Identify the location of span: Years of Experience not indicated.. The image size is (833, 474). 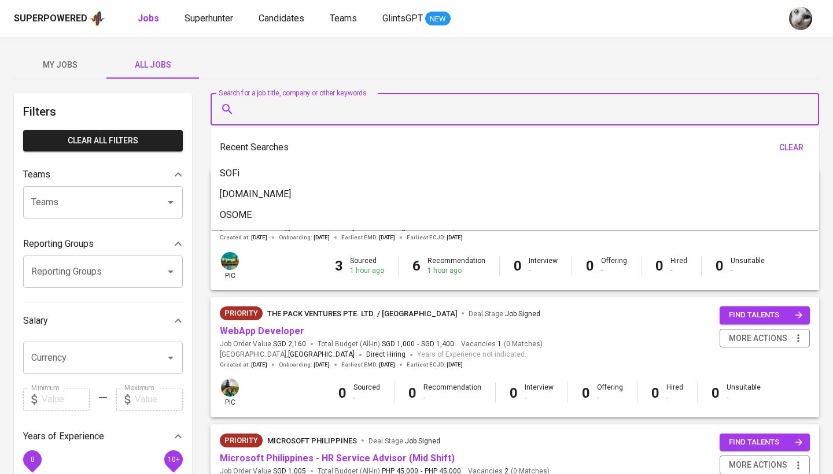
(471, 355).